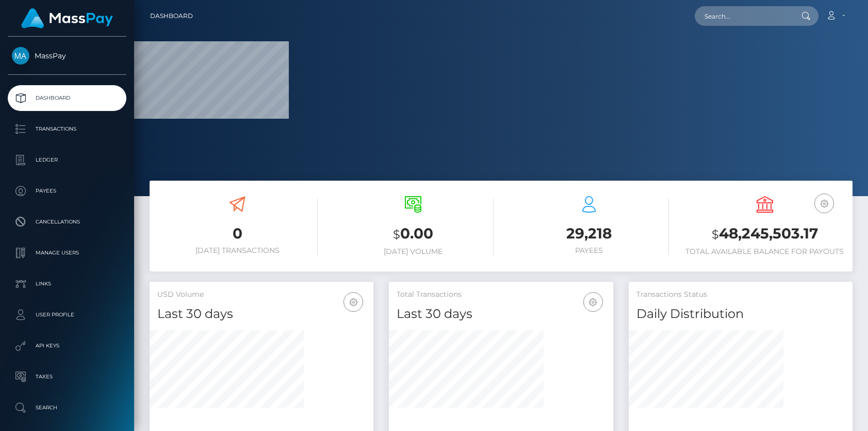 This screenshot has width=868, height=431. Describe the element at coordinates (501, 295) in the screenshot. I see `h5: Total Transactions` at that location.